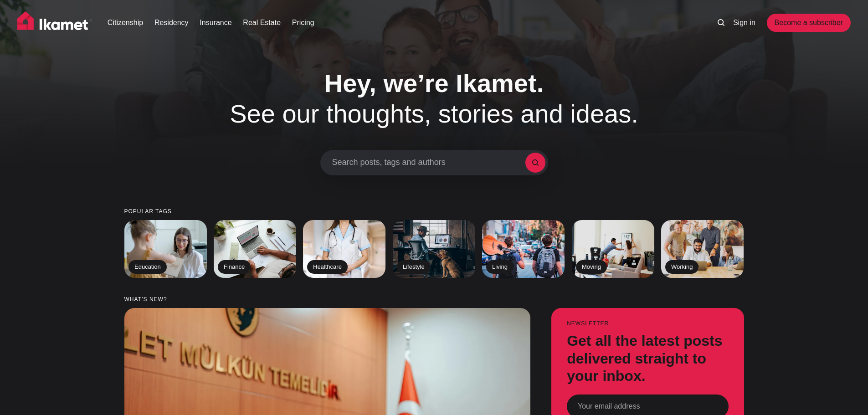  I want to click on a: Lifestyle, so click(434, 249).